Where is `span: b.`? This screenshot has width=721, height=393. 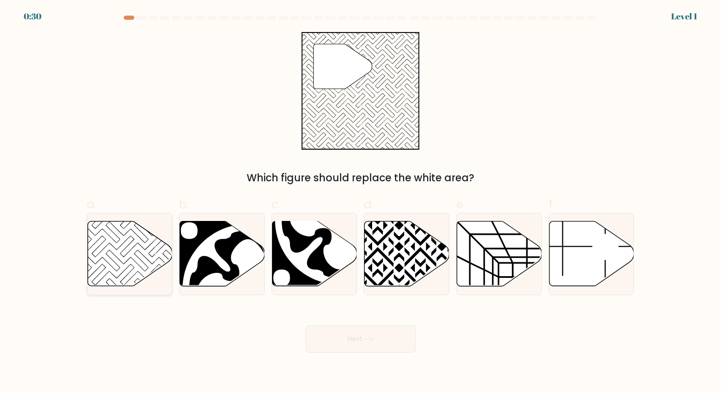
span: b. is located at coordinates (184, 204).